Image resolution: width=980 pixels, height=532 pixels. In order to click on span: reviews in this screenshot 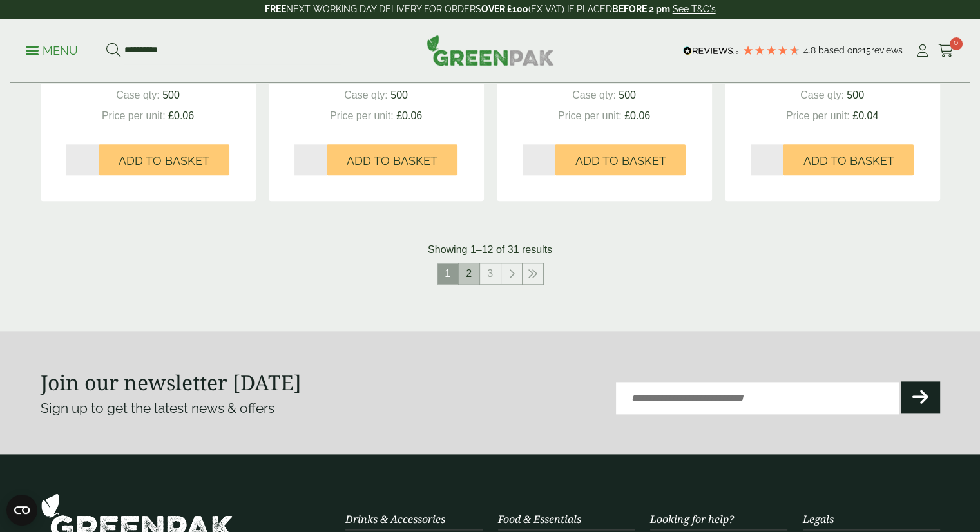, I will do `click(887, 50)`.